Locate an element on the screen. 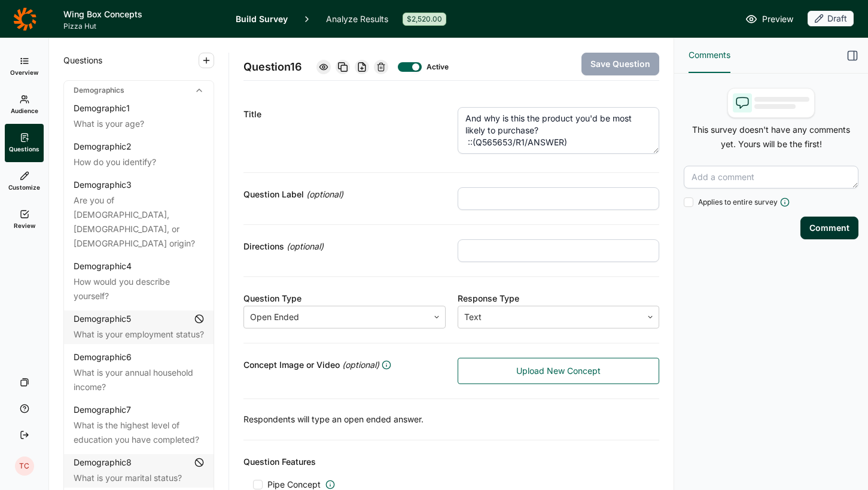 The image size is (868, 490). div: Directions is located at coordinates (345, 247).